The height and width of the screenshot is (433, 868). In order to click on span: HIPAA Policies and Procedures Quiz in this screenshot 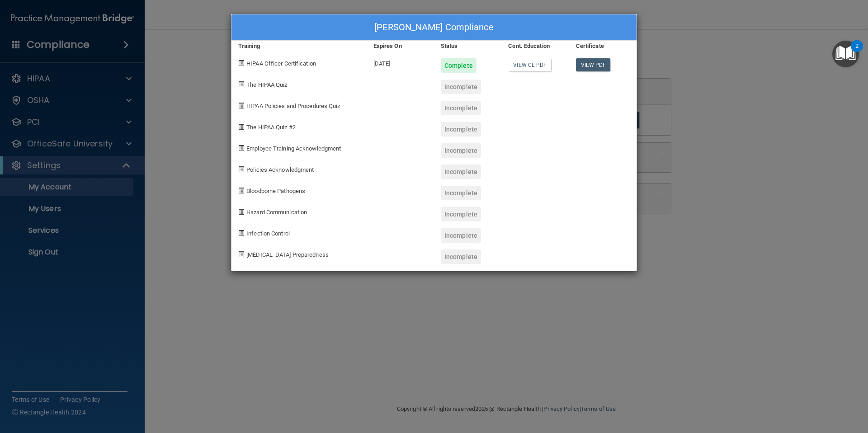, I will do `click(293, 106)`.